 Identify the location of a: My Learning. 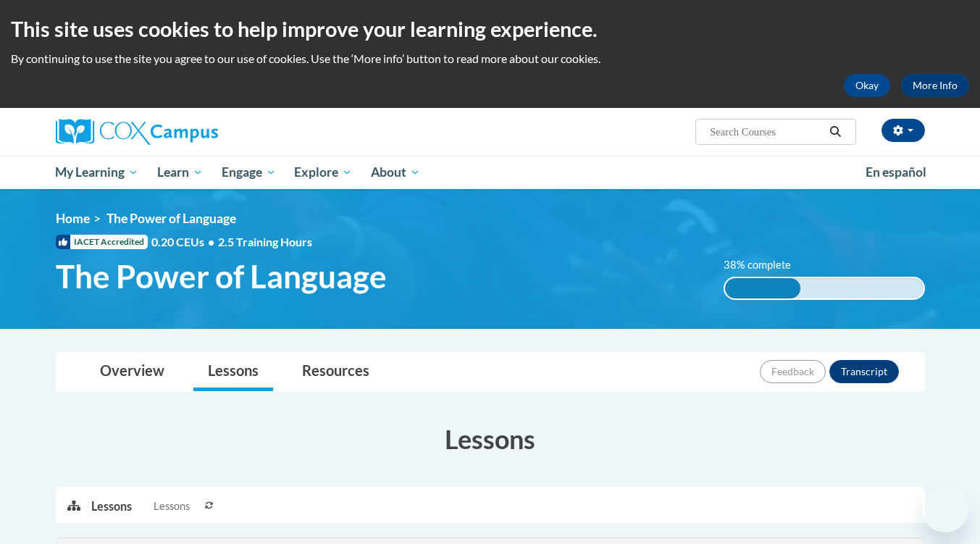
(97, 173).